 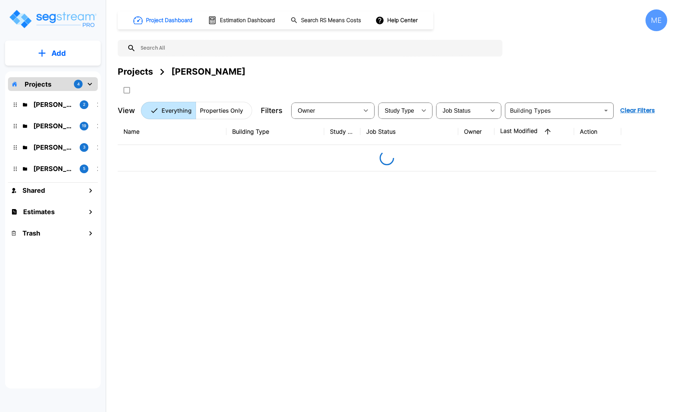 I want to click on h1: Estimates, so click(x=39, y=212).